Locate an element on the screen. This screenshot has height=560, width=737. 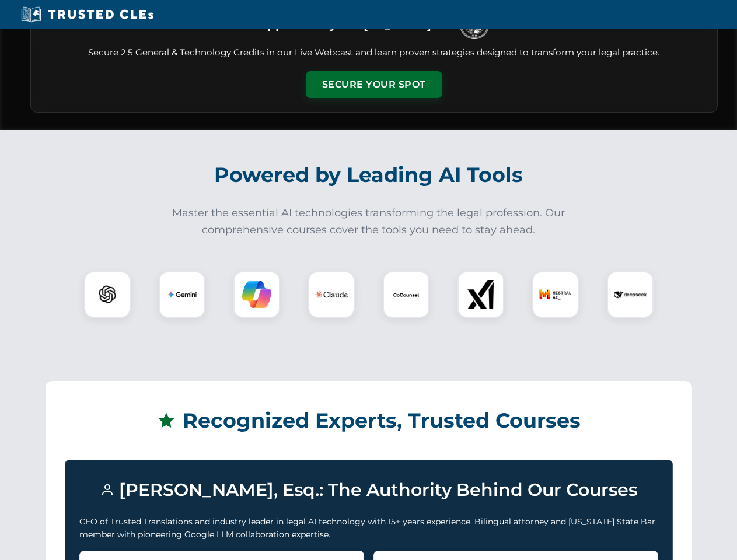
div: ChatGPT is located at coordinates (108, 294).